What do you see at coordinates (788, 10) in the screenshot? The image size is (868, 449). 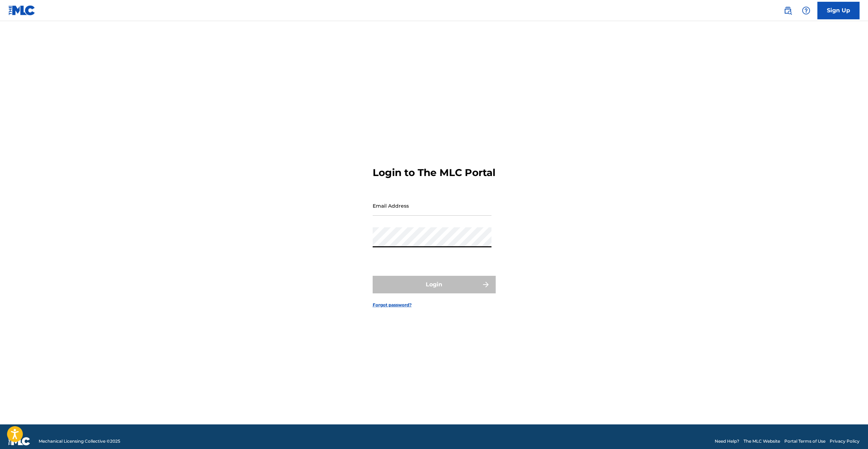 I see `a: Public Search` at bounding box center [788, 10].